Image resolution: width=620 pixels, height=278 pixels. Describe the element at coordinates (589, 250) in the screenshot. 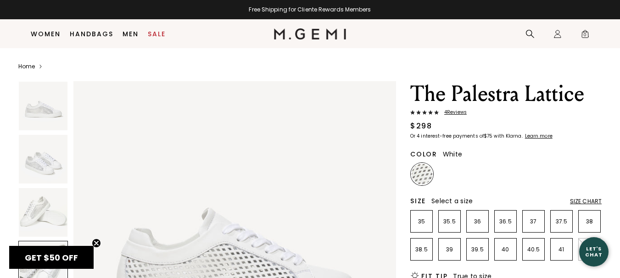

I see `p: 42` at that location.